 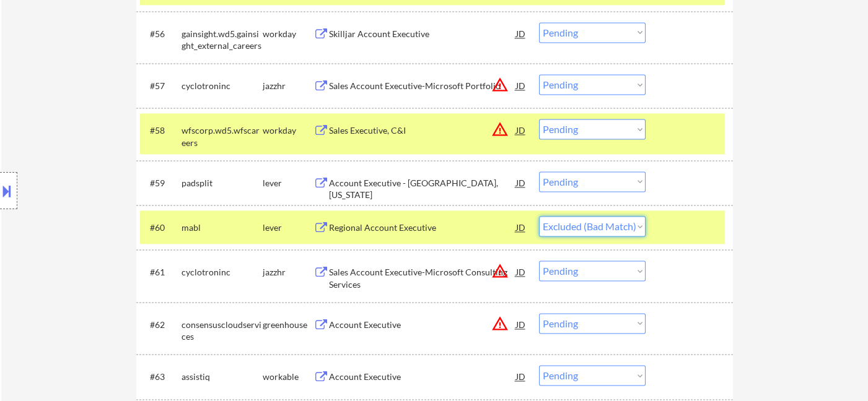 What do you see at coordinates (160, 34) in the screenshot?
I see `div: #56` at bounding box center [160, 34].